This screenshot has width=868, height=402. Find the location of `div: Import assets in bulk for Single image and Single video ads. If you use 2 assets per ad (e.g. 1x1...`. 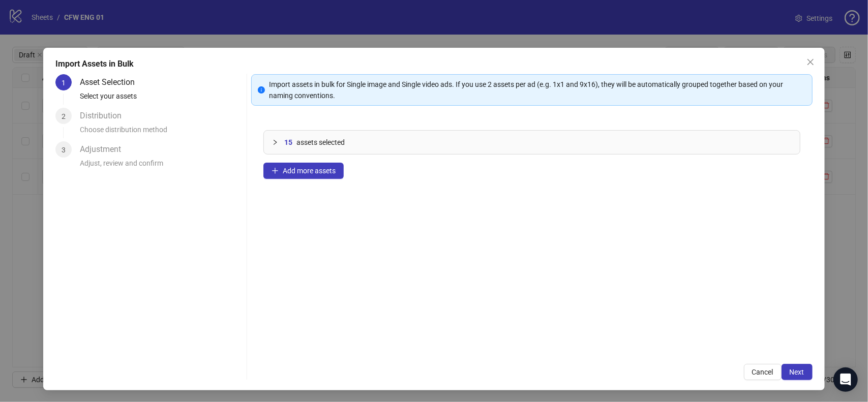

div: Import assets in bulk for Single image and Single video ads. If you use 2 assets per ad (e.g. 1x1... is located at coordinates (537, 90).